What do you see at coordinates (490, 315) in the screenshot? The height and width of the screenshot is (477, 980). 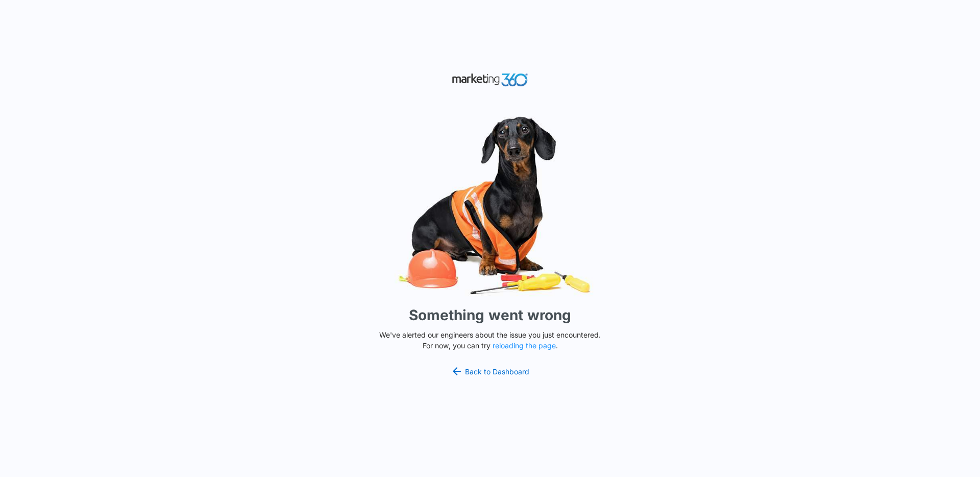 I see `h1: Something went wrong` at bounding box center [490, 315].